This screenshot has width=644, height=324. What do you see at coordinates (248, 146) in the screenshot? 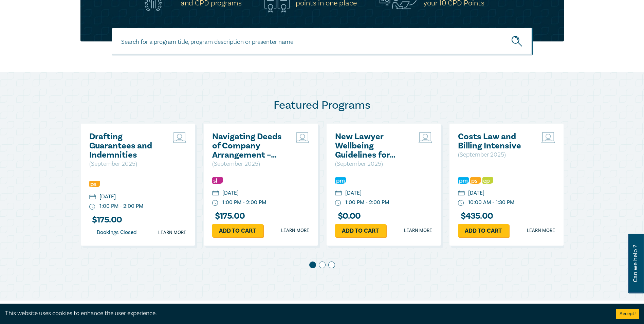
I see `h2: Navigating Deeds of Company Arrangement – Strategy and Structure` at bounding box center [248, 146].